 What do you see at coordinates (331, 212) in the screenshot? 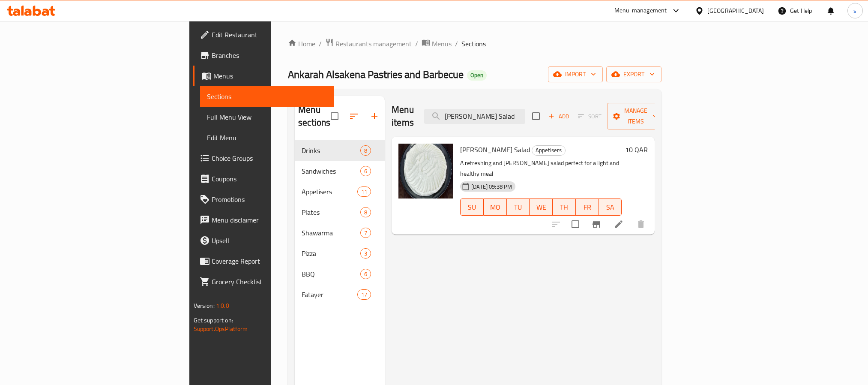
I see `div: Plates` at bounding box center [331, 212].